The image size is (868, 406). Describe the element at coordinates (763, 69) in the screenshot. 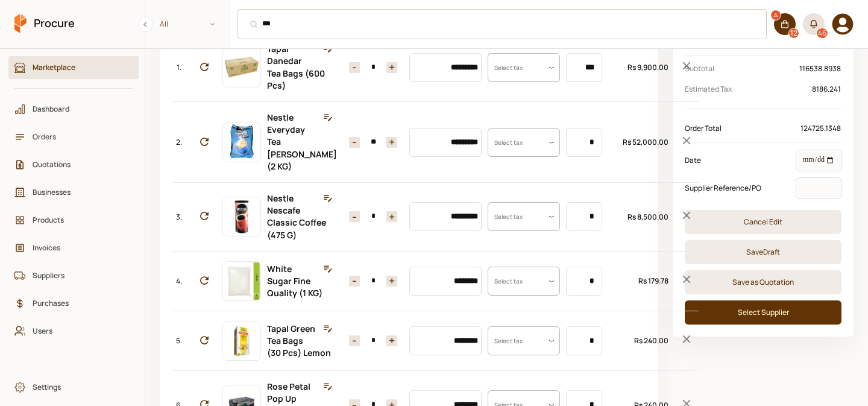

I see `div: Subtotal` at that location.